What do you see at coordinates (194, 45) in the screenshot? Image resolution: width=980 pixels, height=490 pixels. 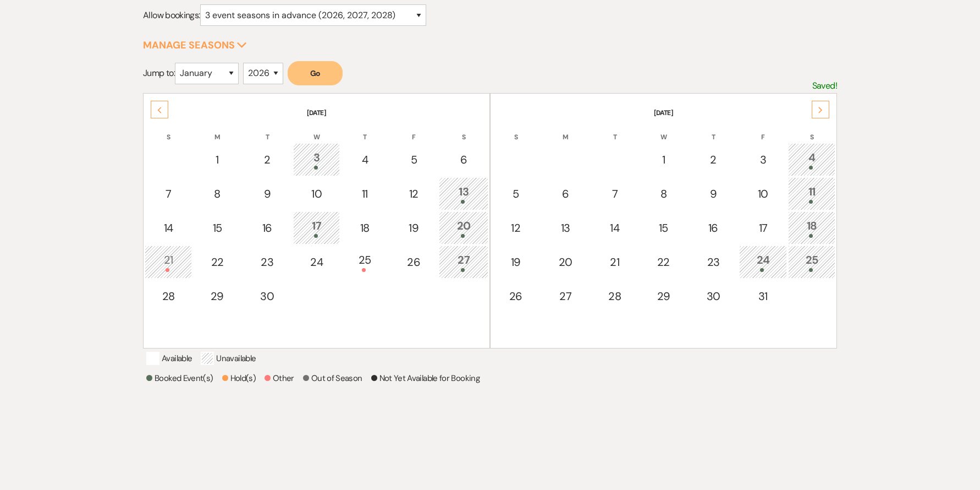 I see `button: Manage Seasons` at bounding box center [194, 45].